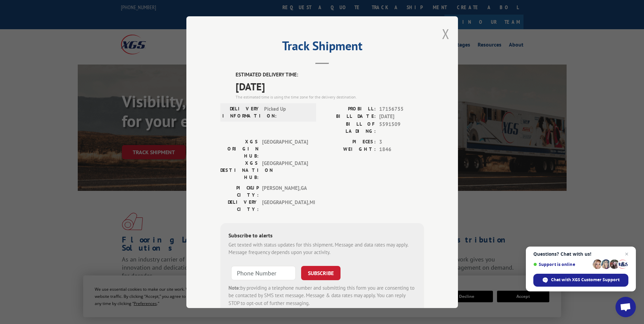 Image resolution: width=644 pixels, height=324 pixels. What do you see at coordinates (287, 112) in the screenshot?
I see `span: Picked Up` at bounding box center [287, 112].